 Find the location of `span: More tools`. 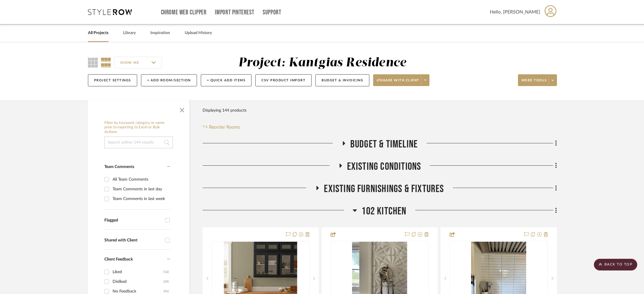

span: More tools is located at coordinates (534, 83).